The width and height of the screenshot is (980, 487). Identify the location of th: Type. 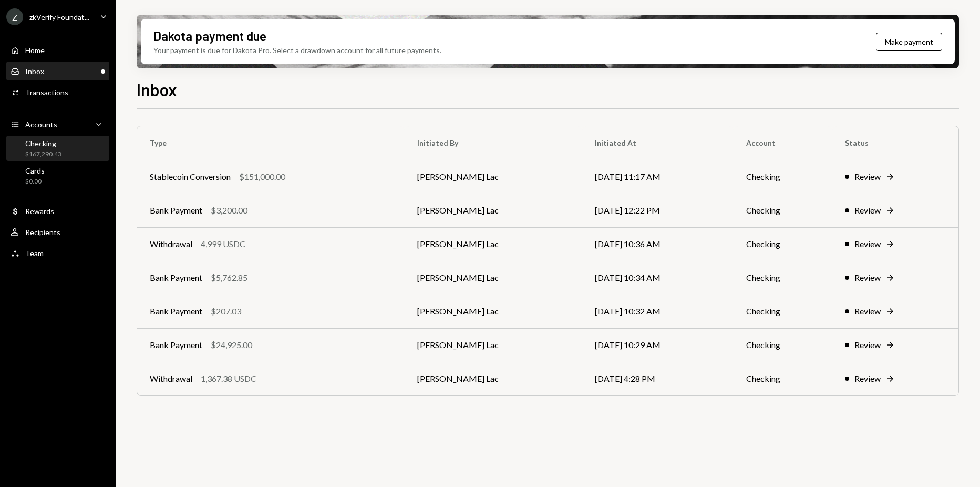
(271, 143).